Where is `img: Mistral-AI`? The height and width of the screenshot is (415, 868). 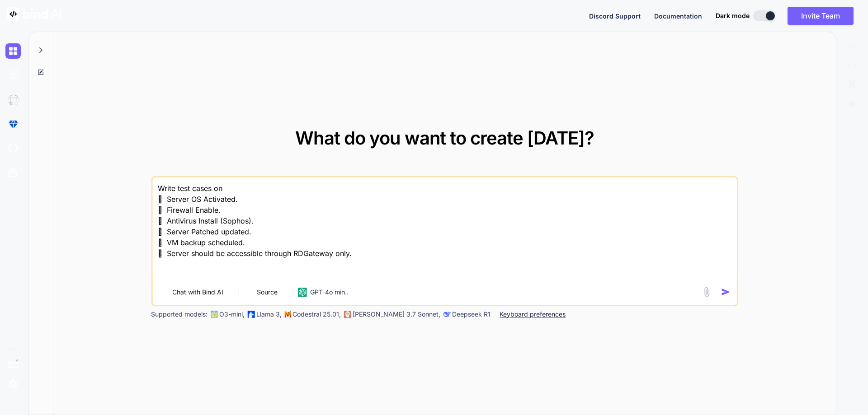
img: Mistral-AI is located at coordinates (287, 315).